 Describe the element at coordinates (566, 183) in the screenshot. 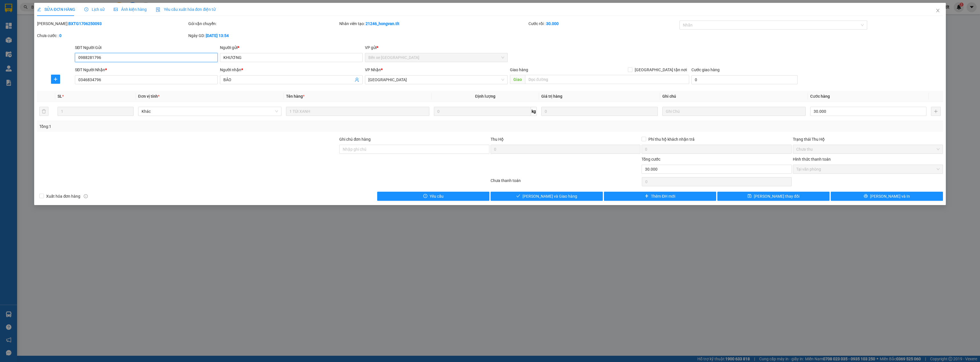

I see `div: Chưa thanh toán` at that location.